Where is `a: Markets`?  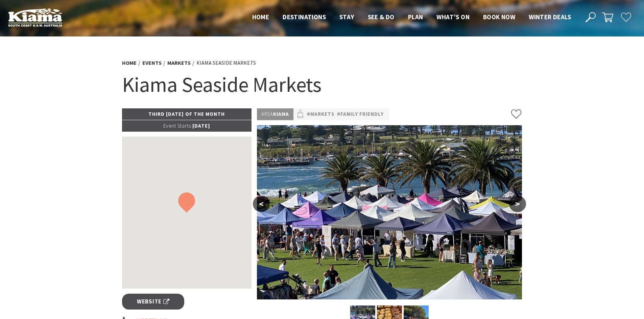
a: Markets is located at coordinates (179, 63).